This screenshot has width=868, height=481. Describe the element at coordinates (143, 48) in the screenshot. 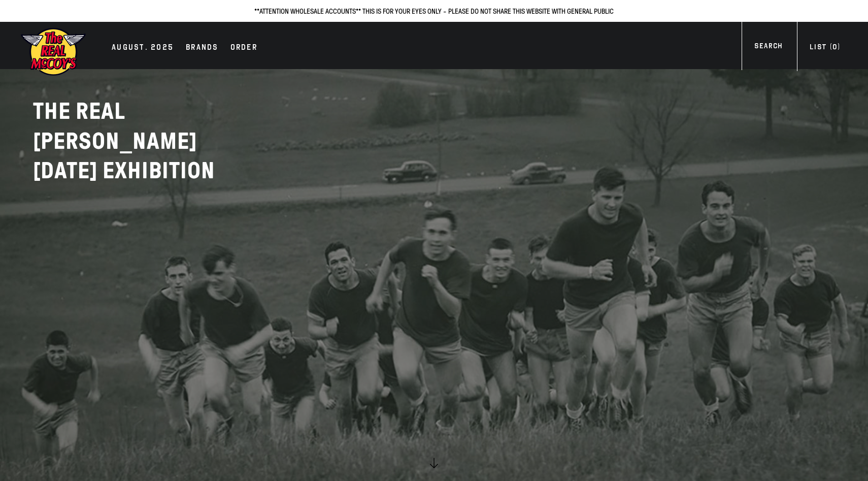

I see `a: AUGUST. 2025` at that location.